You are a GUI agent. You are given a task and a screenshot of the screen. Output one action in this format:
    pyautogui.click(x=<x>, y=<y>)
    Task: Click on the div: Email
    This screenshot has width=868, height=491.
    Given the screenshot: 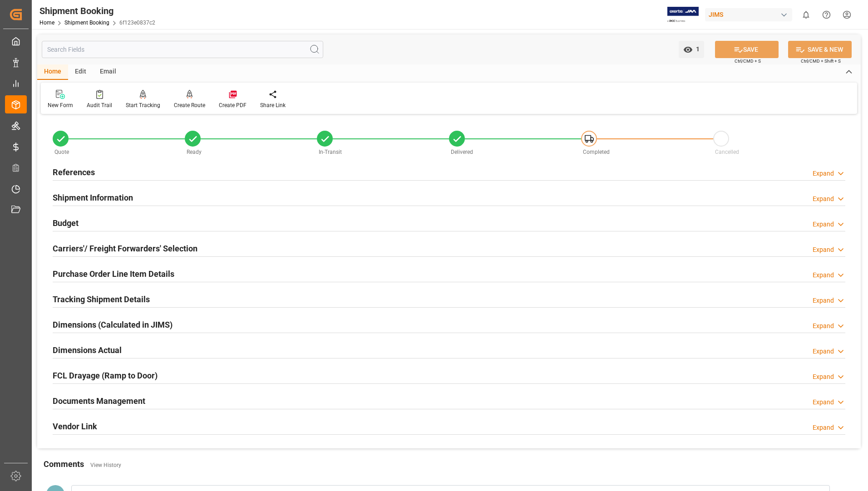 What is the action you would take?
    pyautogui.click(x=108, y=72)
    